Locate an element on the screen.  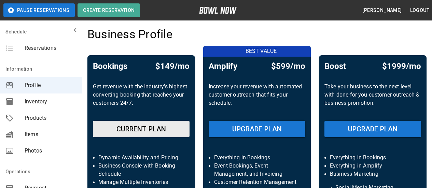
button: Create Reservation is located at coordinates (109, 10).